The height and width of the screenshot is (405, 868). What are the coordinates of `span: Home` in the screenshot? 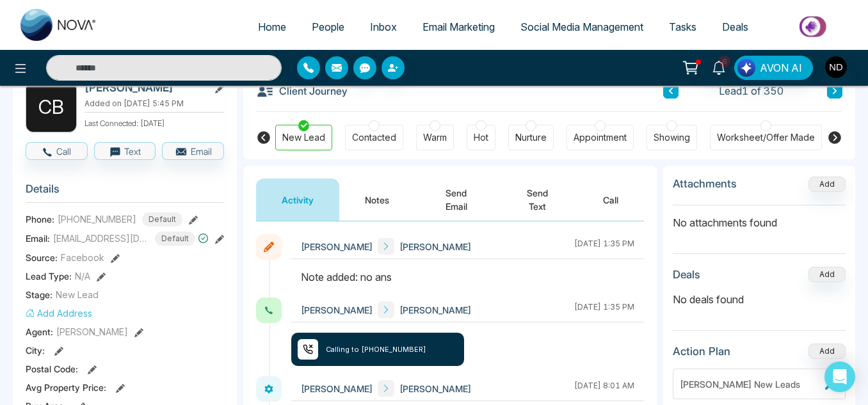 It's located at (272, 27).